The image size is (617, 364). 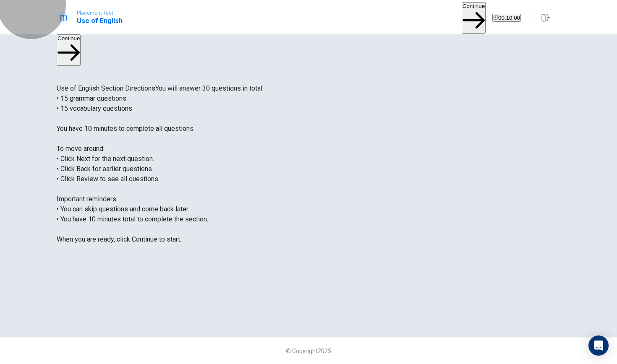 What do you see at coordinates (106, 88) in the screenshot?
I see `span: Use of English Section Directions` at bounding box center [106, 88].